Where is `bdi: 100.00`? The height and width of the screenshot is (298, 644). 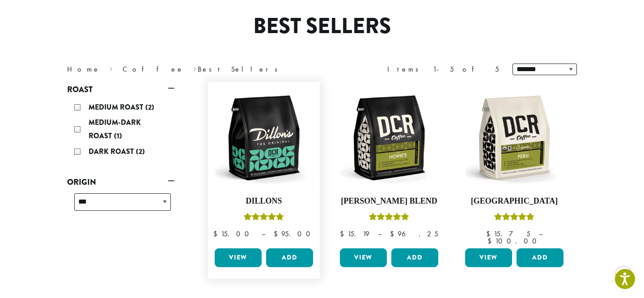
bdi: 100.00 is located at coordinates (514, 241).